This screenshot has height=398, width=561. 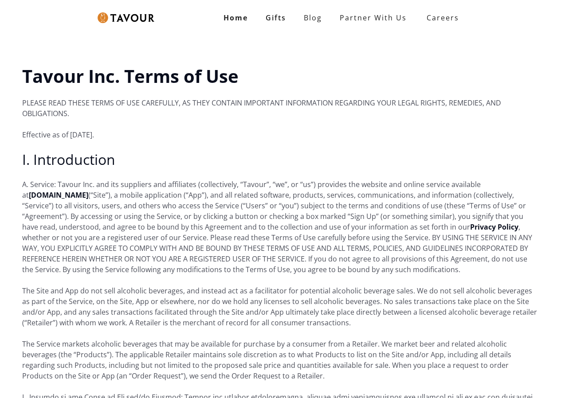 What do you see at coordinates (236, 18) in the screenshot?
I see `a: Home` at bounding box center [236, 18].